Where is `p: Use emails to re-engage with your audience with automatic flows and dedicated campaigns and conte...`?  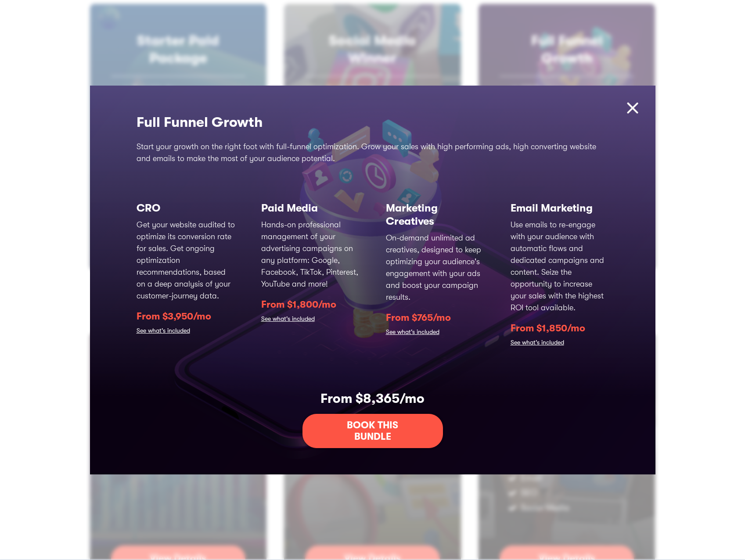 p: Use emails to re-engage with your audience with automatic flows and dedicated campaigns and conte... is located at coordinates (560, 267).